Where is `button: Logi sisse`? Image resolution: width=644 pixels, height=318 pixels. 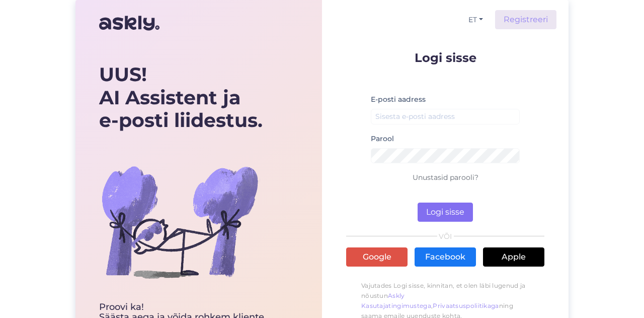
button: Logi sisse is located at coordinates (446, 212).